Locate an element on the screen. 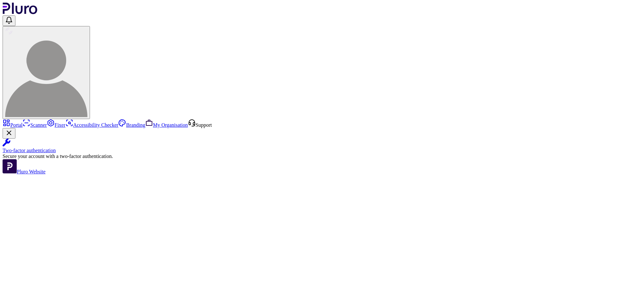 This screenshot has width=617, height=304. div: Secure your account with a two-factor authentication. is located at coordinates (309, 156).